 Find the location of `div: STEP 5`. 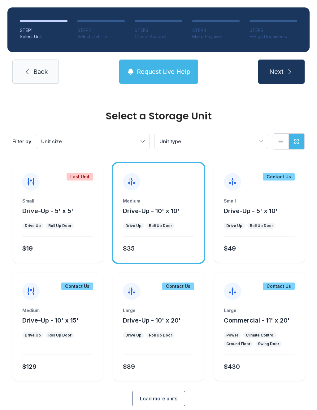

div: STEP 5 is located at coordinates (274, 30).